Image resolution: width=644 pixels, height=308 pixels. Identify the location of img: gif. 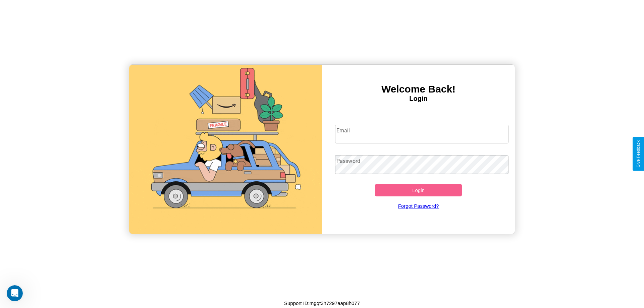
(225, 149).